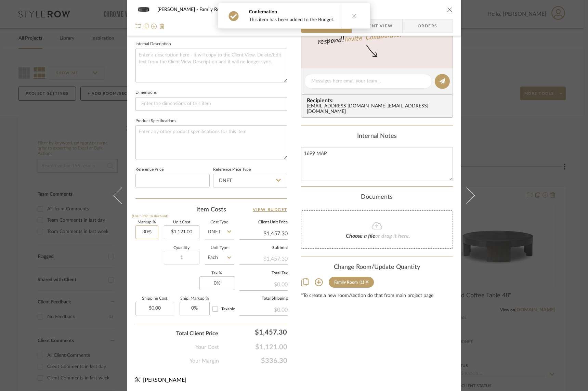  I want to click on label: Reference Price, so click(150, 170).